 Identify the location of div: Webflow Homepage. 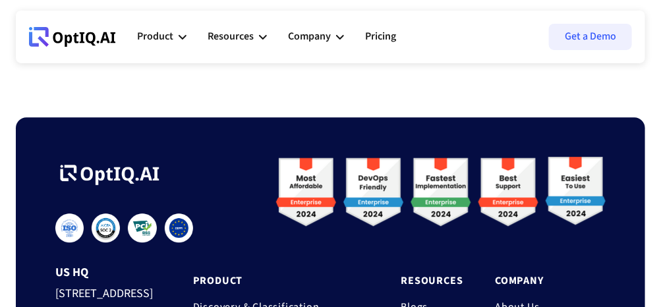
(29, 46).